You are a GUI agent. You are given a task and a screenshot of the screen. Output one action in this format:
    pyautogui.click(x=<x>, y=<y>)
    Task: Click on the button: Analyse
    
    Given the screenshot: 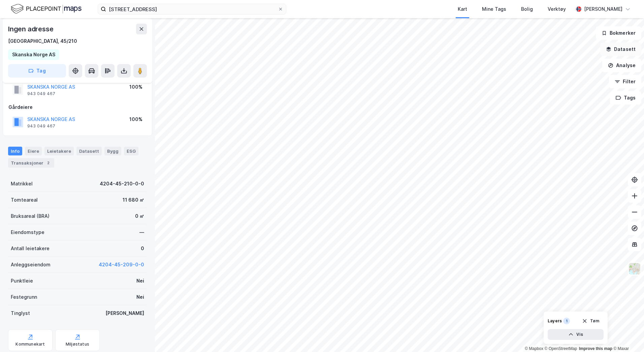 What is the action you would take?
    pyautogui.click(x=622, y=65)
    